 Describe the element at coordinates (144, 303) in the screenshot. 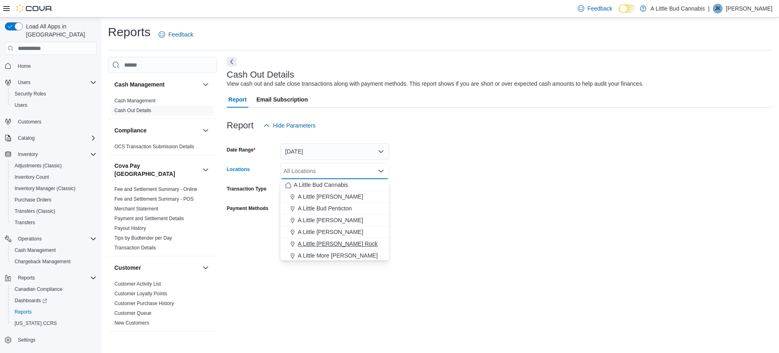

I see `span: Customer Purchase History` at that location.